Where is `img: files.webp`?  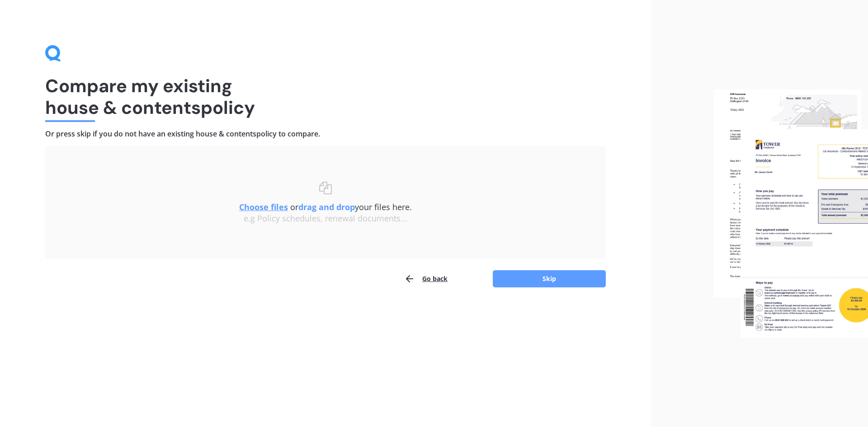 img: files.webp is located at coordinates (791, 214).